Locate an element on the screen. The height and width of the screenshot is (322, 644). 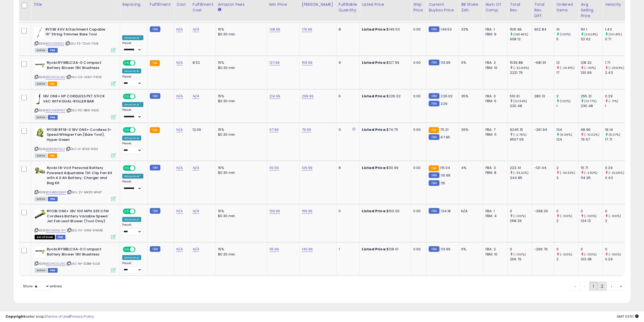
small: (-10.02%) is located at coordinates (592, 134).